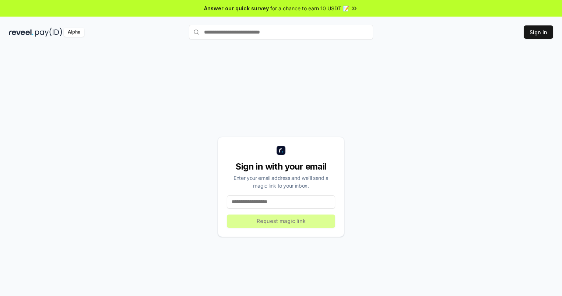 This screenshot has height=296, width=562. What do you see at coordinates (74, 32) in the screenshot?
I see `div: Alpha` at bounding box center [74, 32].